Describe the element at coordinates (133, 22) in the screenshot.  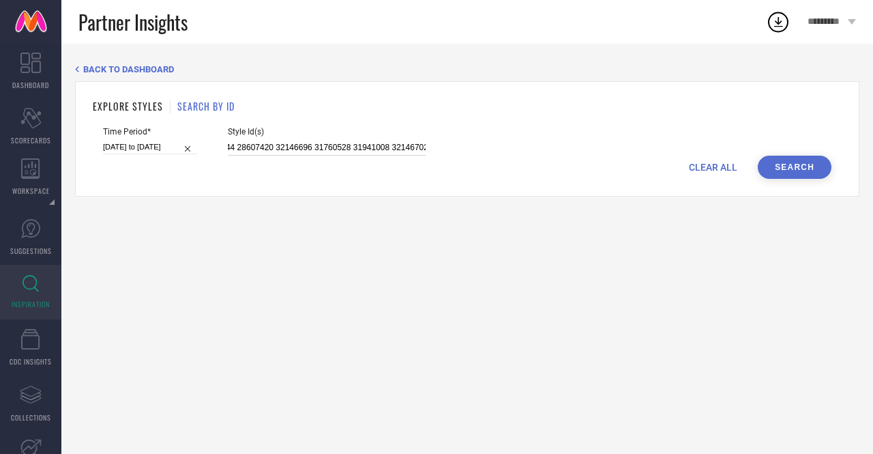
I see `span: Partner Insights` at that location.